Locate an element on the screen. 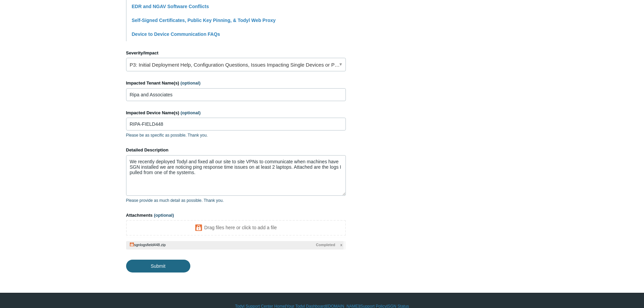 The width and height of the screenshot is (644, 308). label: Severity/Impact is located at coordinates (236, 53).